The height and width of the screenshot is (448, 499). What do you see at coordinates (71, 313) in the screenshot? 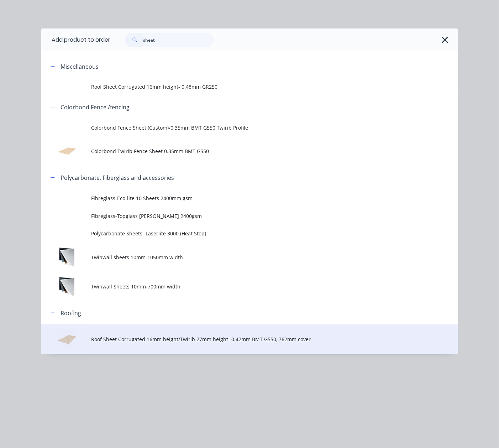
I see `div: Roofing` at bounding box center [71, 313].